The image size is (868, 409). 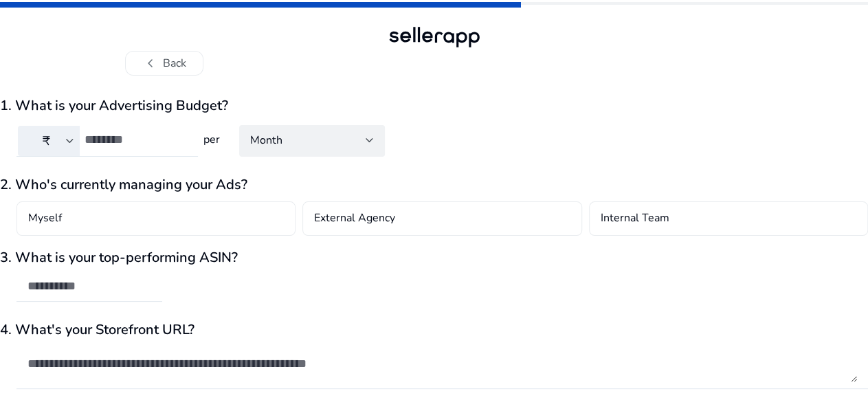 What do you see at coordinates (355, 219) in the screenshot?
I see `h4: External Agency` at bounding box center [355, 219].